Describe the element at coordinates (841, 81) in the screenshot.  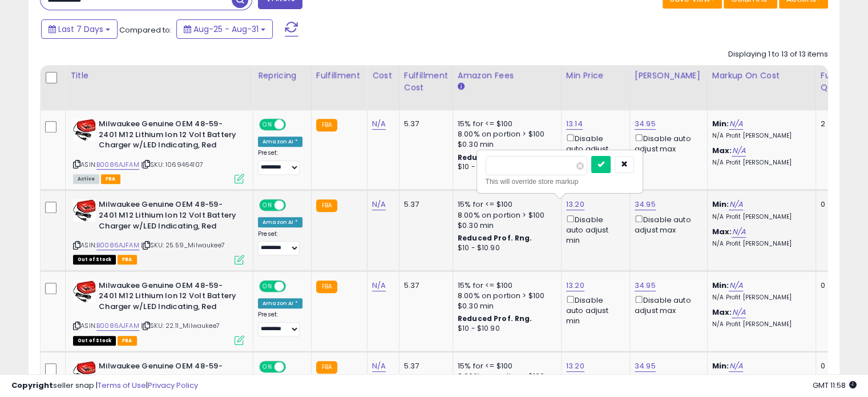
I see `div: Fulfillable Quantity` at that location.